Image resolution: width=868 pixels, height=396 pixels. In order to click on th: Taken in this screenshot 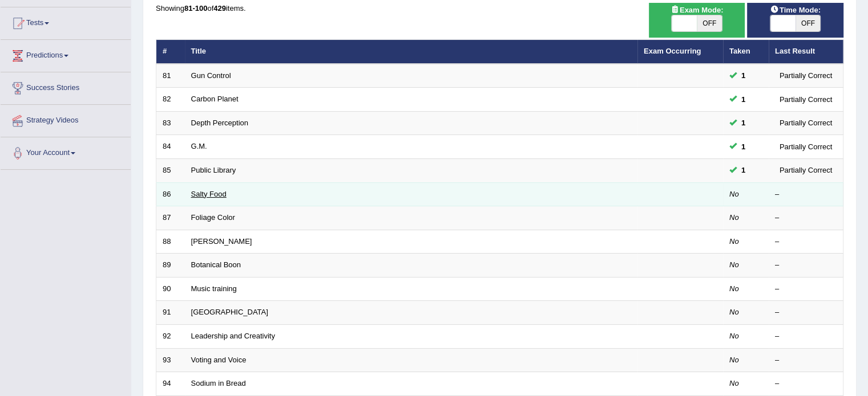, I will do `click(746, 52)`.